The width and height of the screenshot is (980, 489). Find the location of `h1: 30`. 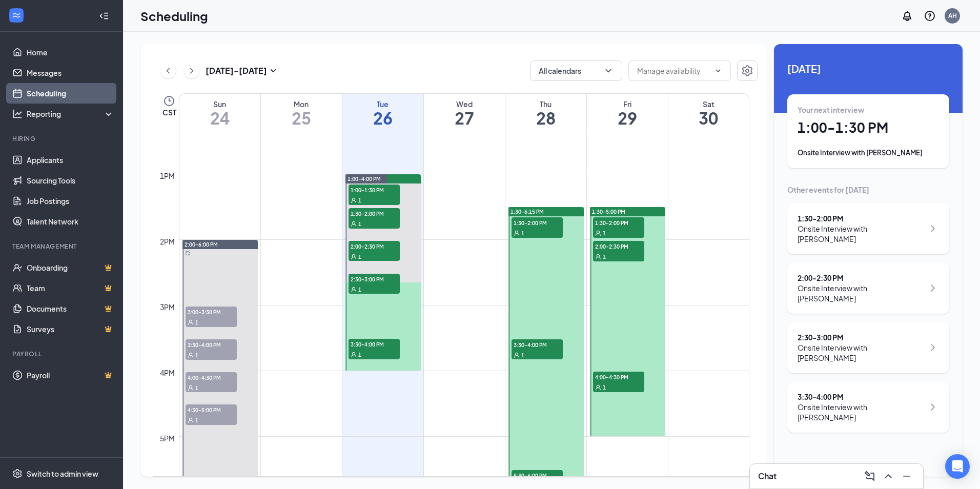

h1: 30 is located at coordinates (709, 118).